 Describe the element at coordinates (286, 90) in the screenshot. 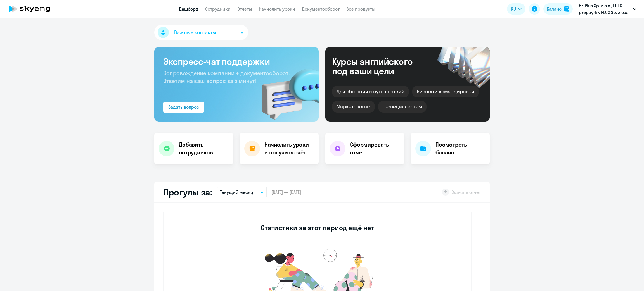

I see `img: bg-img` at that location.